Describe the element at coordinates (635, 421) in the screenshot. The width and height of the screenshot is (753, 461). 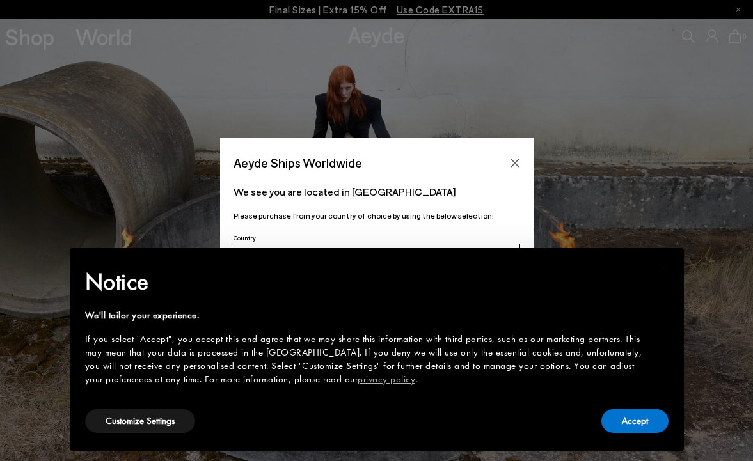
I see `button: Accept` at that location.